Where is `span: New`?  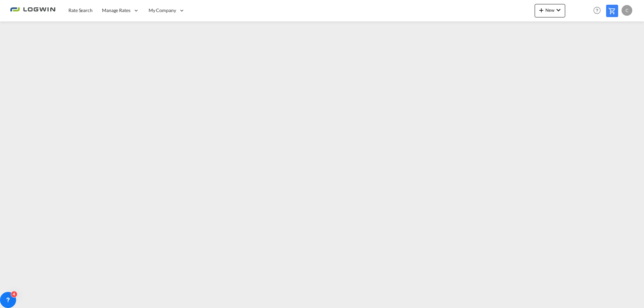 span: New is located at coordinates (549, 10).